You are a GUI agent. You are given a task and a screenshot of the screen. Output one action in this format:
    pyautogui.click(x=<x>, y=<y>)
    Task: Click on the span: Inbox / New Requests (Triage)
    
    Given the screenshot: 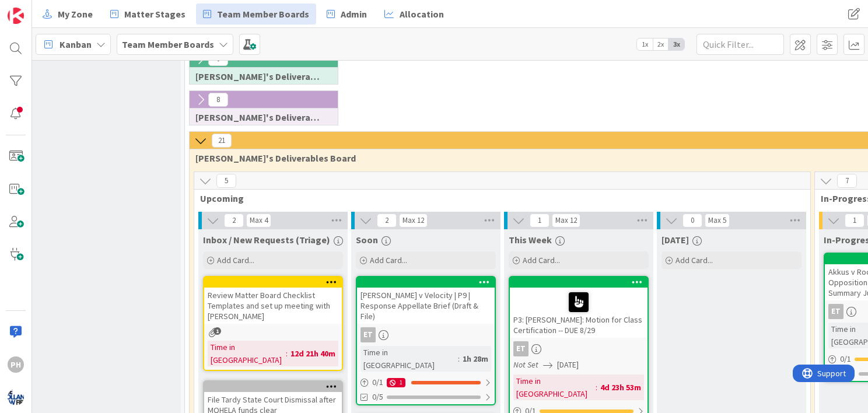 What is the action you would take?
    pyautogui.click(x=267, y=239)
    